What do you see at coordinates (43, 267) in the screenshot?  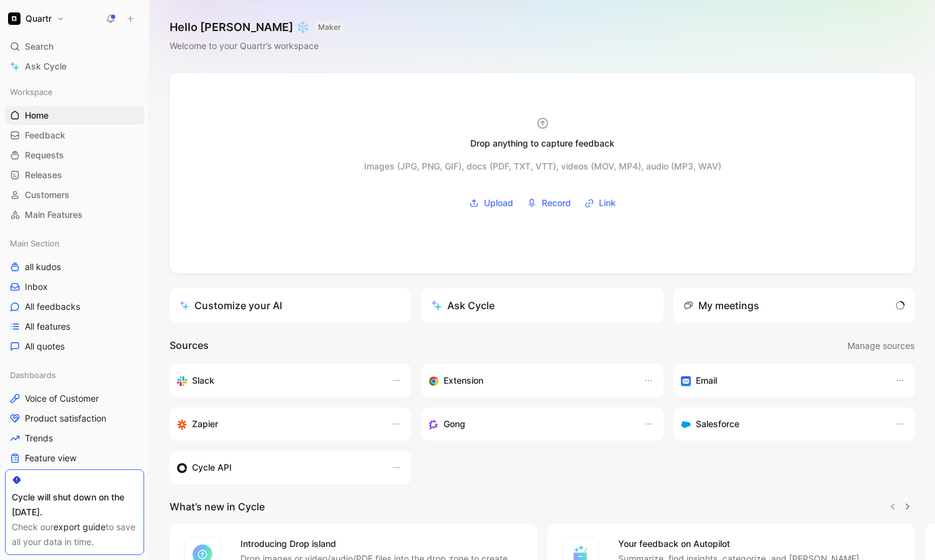 I see `span: all kudos` at bounding box center [43, 267].